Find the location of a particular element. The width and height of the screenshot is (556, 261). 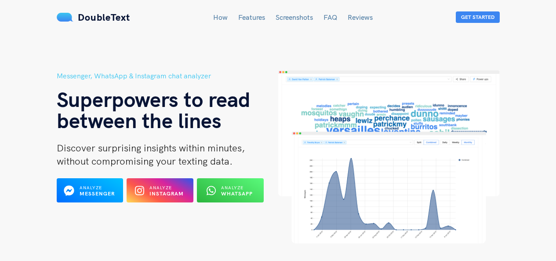

span: between the lines is located at coordinates (139, 120).